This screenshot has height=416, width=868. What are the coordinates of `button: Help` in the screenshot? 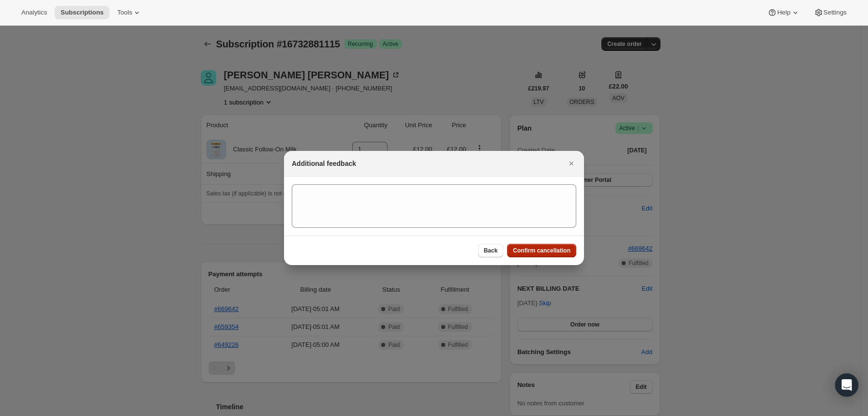 It's located at (783, 12).